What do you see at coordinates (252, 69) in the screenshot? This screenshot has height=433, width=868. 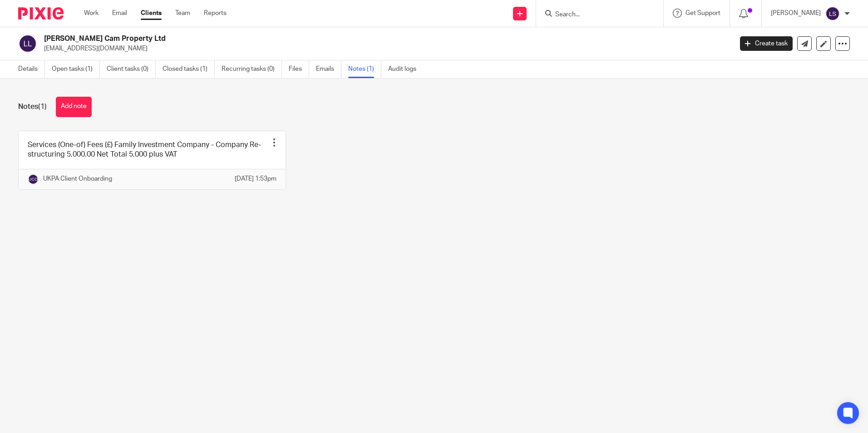 I see `a: Recurring tasks (0)` at bounding box center [252, 69].